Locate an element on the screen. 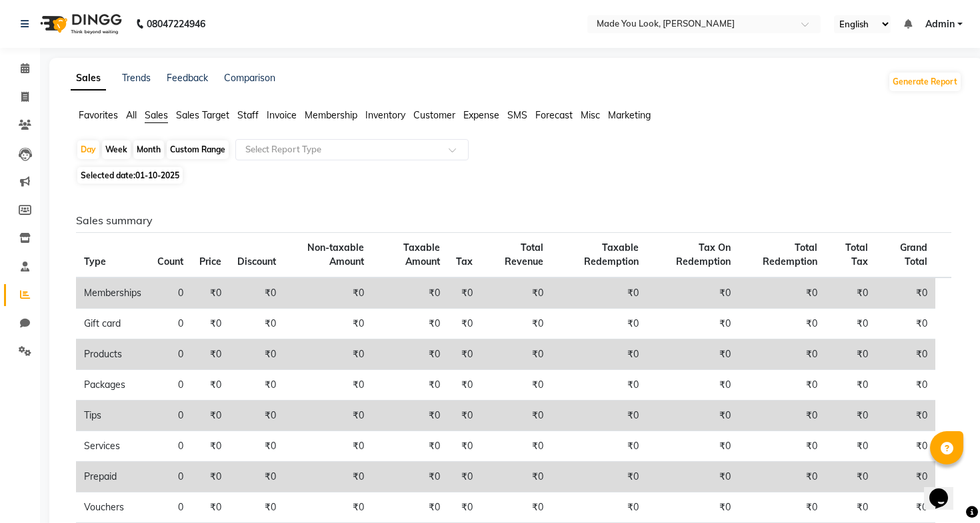 This screenshot has height=523, width=980. td: Memberships is located at coordinates (113, 293).